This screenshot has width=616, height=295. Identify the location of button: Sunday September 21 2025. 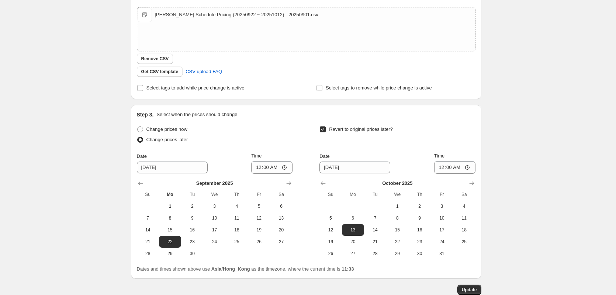
(148, 241).